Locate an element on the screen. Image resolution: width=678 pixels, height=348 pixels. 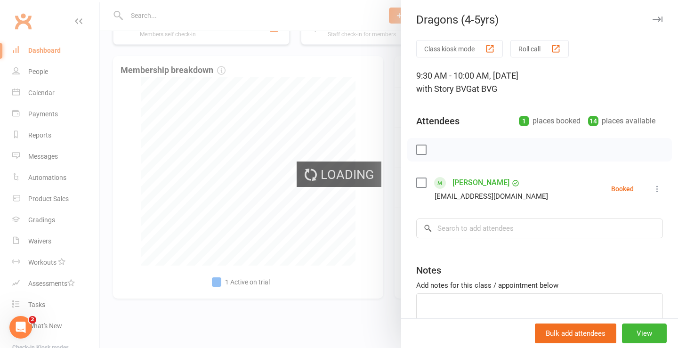
div: places available is located at coordinates (621, 121).